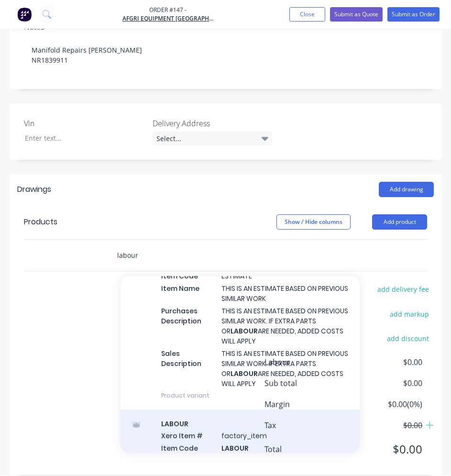  Describe the element at coordinates (403, 289) in the screenshot. I see `button: add delivery fee` at that location.